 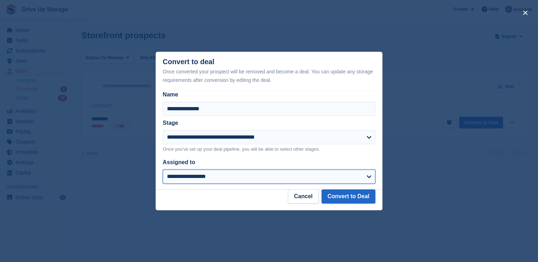 What do you see at coordinates (269, 71) in the screenshot?
I see `div: Convert to deal` at bounding box center [269, 71].